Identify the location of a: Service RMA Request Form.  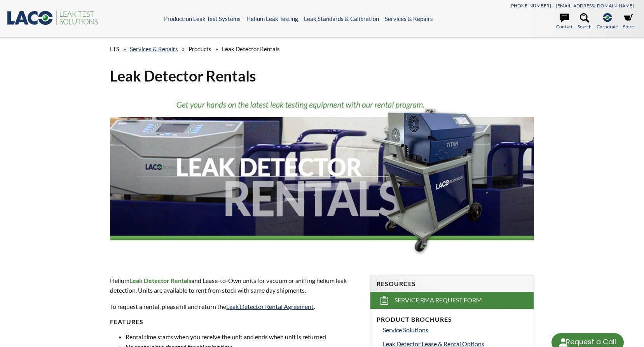
(452, 300).